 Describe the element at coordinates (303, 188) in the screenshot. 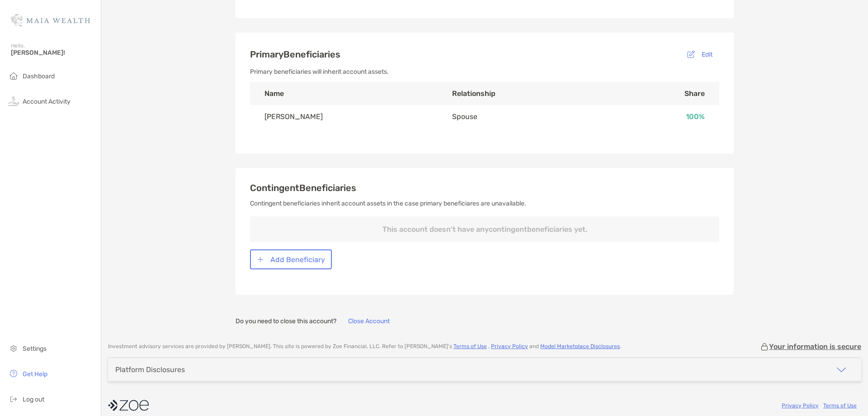

I see `span: Contingent Beneficiaries` at that location.